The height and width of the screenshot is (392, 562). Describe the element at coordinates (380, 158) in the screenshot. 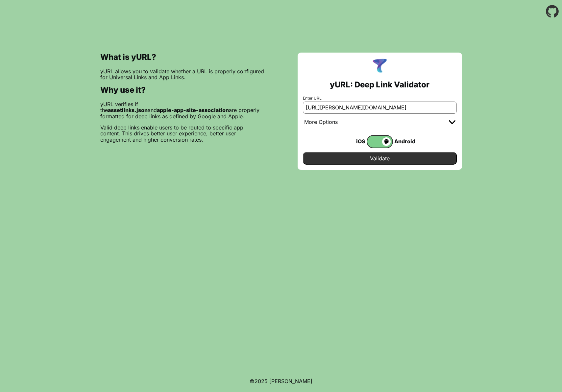

I see `input: Validate` at that location.